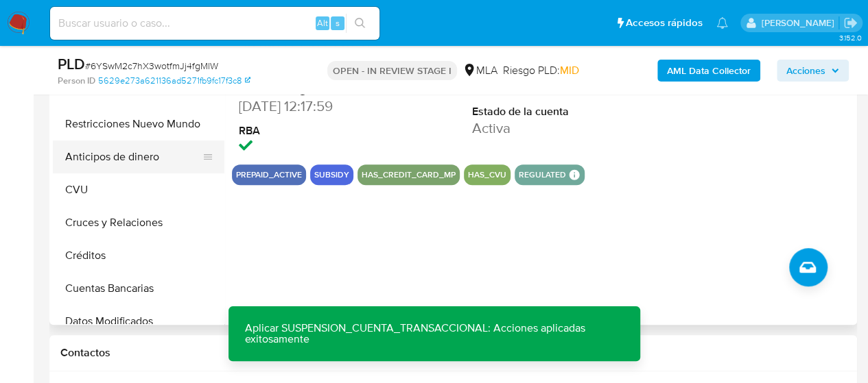 The height and width of the screenshot is (383, 868). What do you see at coordinates (570, 70) in the screenshot?
I see `span: MID` at bounding box center [570, 70].